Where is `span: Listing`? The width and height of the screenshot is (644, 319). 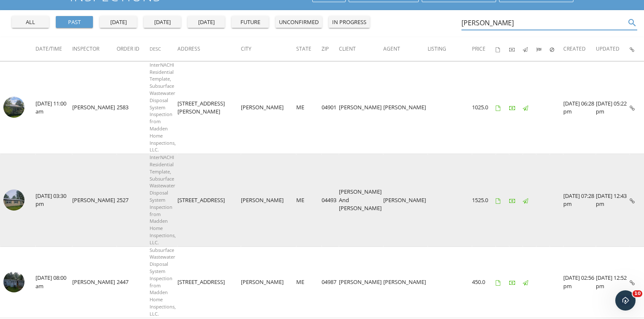
span: Listing is located at coordinates (437, 49).